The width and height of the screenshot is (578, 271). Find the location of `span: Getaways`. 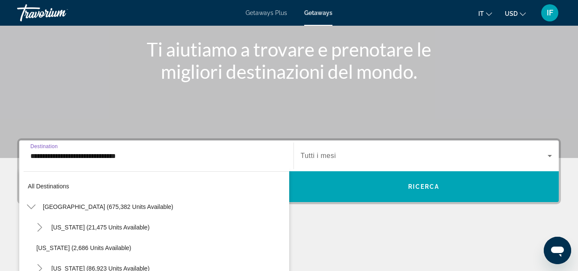

span: Getaways is located at coordinates (318, 13).